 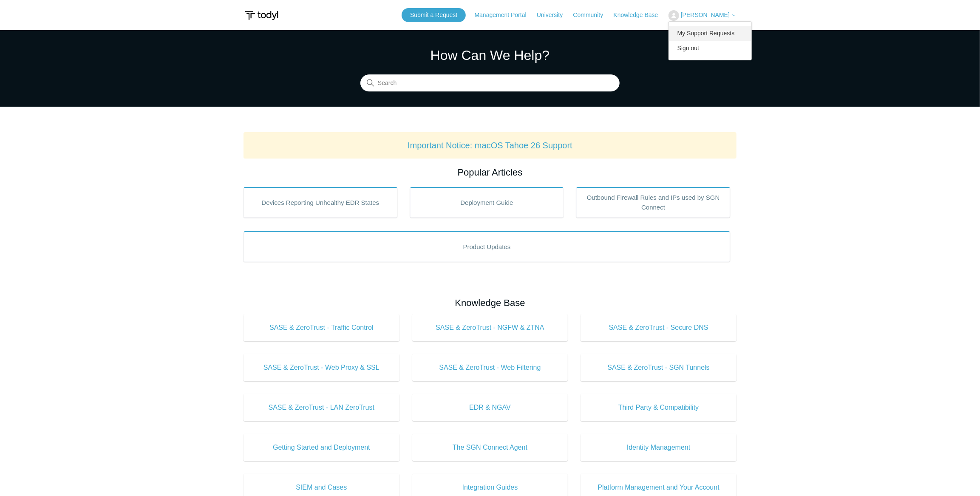 What do you see at coordinates (490, 408) in the screenshot?
I see `a: EDR & NGAV` at bounding box center [490, 408].